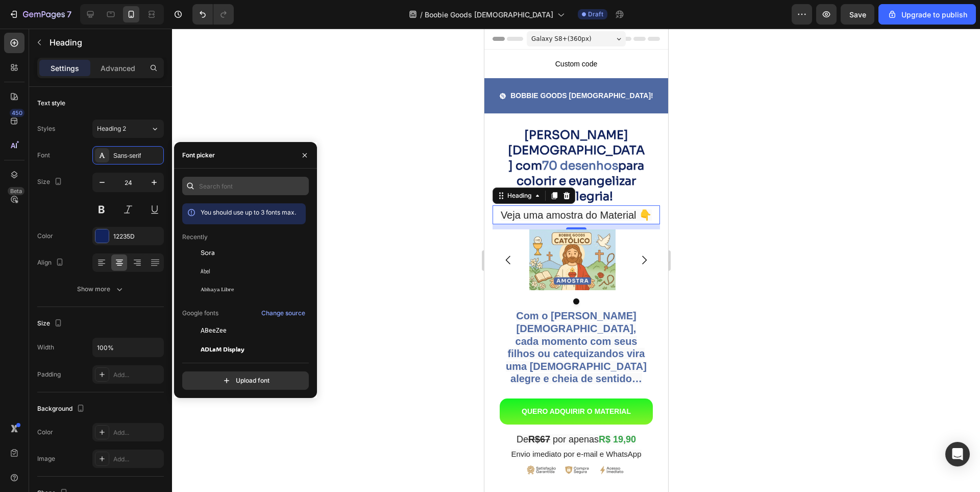  What do you see at coordinates (92, 441) in the screenshot?
I see `img: gempages_576765166415250171-de905591-ce5e-4e5c-a438-2136e671dc7a.webp` at bounding box center [92, 441].